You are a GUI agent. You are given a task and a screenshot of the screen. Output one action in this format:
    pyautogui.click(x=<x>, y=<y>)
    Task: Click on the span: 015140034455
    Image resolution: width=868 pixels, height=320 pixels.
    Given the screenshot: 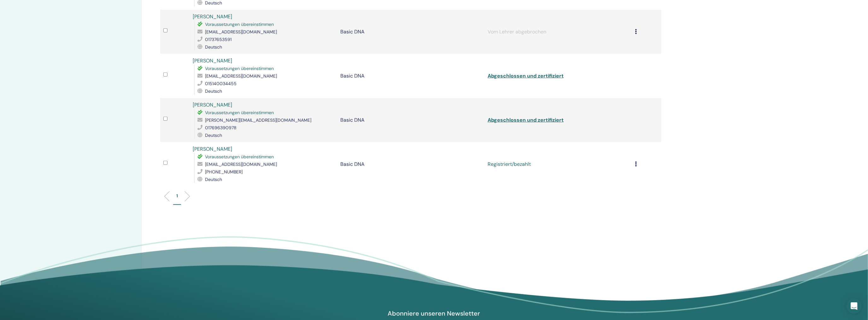 What is the action you would take?
    pyautogui.click(x=221, y=84)
    